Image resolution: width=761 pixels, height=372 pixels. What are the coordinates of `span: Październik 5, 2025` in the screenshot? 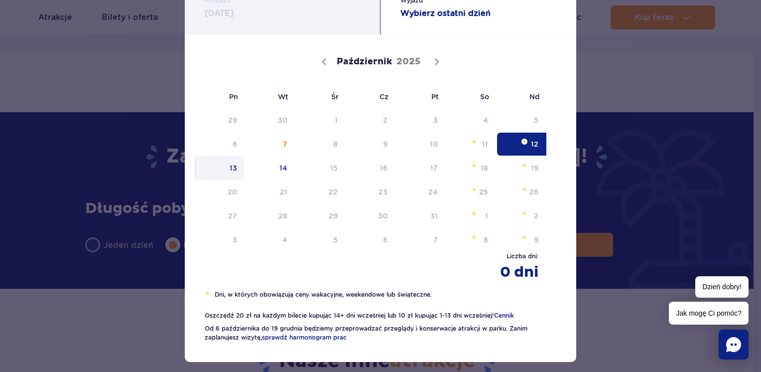 It's located at (521, 120).